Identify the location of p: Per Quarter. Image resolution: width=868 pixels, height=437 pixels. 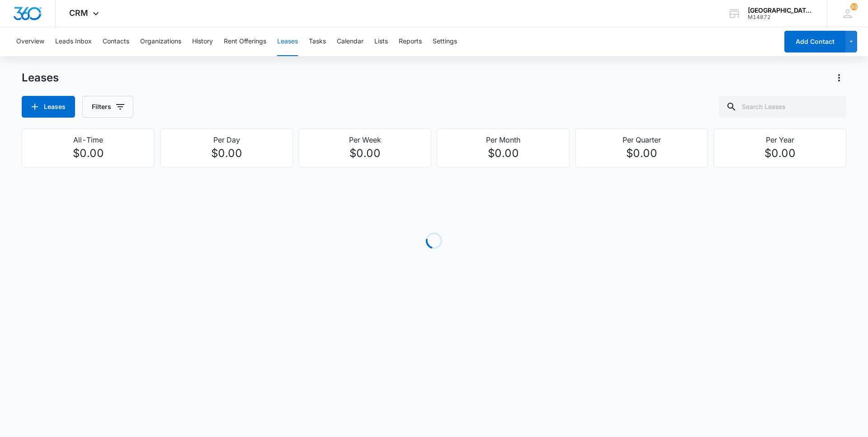
(641, 140).